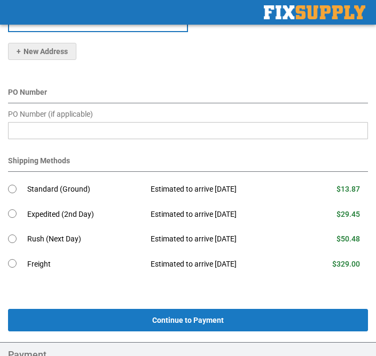 Image resolution: width=376 pixels, height=356 pixels. I want to click on span: $29.45, so click(349, 214).